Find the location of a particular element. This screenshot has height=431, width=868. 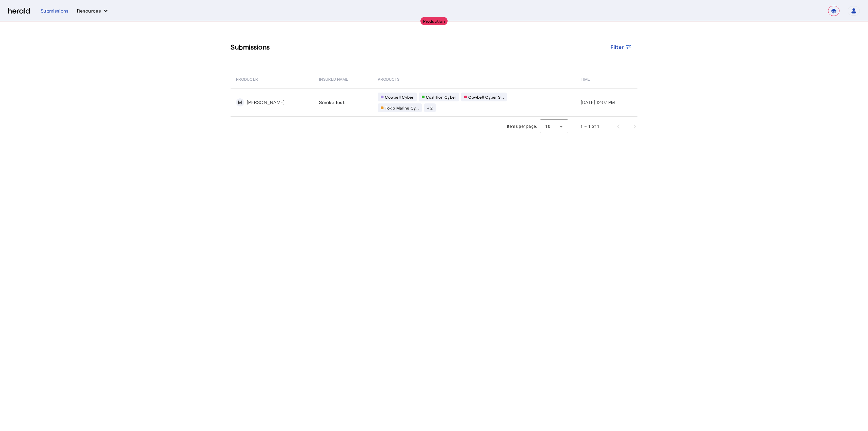

div: 1 – 1 of 1 is located at coordinates (590, 126).